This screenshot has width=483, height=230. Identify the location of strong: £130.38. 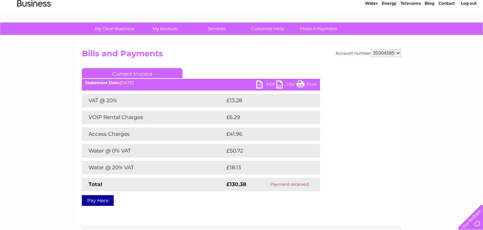
(236, 184).